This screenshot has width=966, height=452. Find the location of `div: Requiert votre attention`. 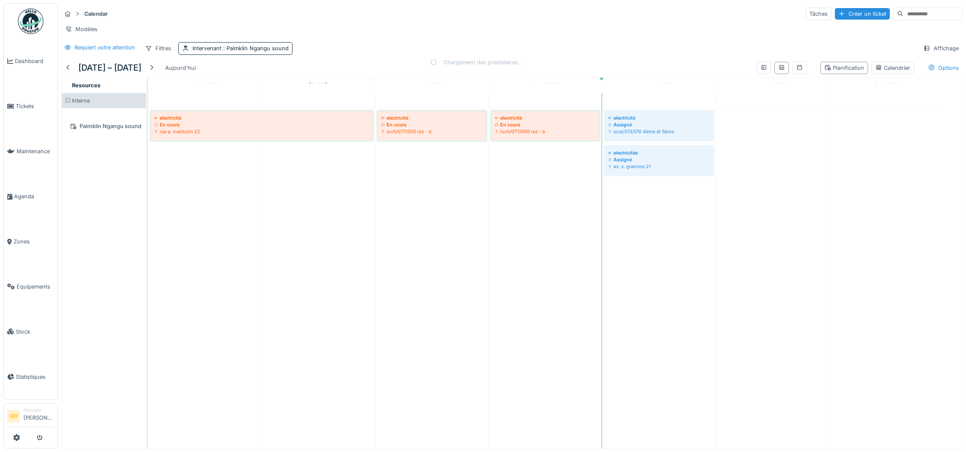

div: Requiert votre attention is located at coordinates (105, 47).